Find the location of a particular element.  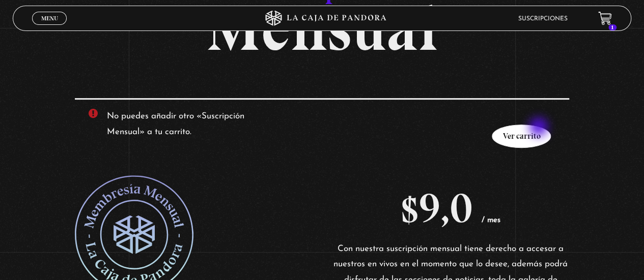

bdi: 9,0 is located at coordinates (437, 209).